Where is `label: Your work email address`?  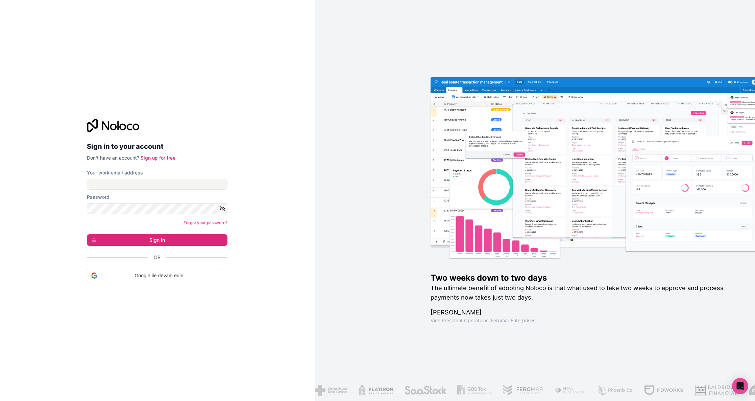 label: Your work email address is located at coordinates (115, 173).